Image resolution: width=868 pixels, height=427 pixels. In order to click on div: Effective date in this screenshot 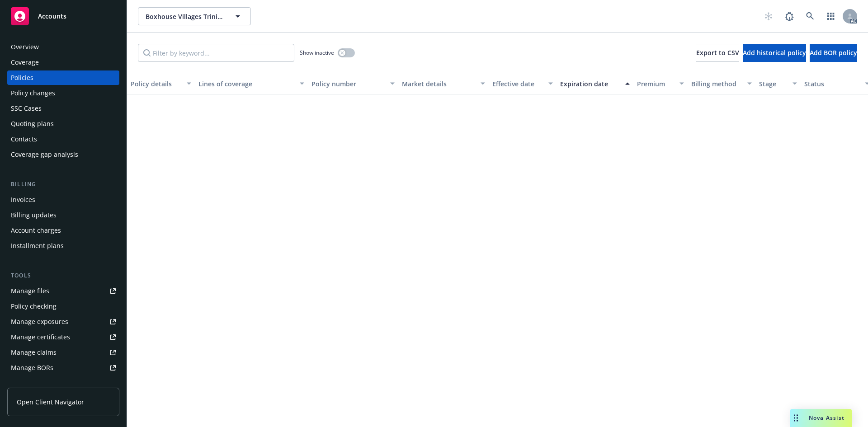, I will do `click(518, 83)`.